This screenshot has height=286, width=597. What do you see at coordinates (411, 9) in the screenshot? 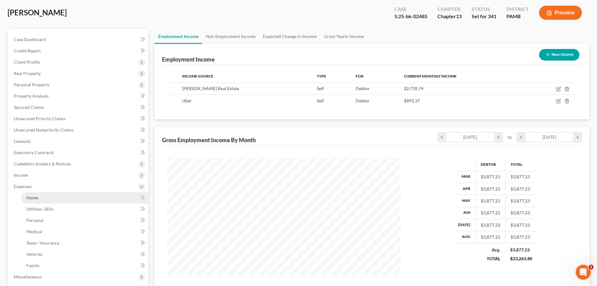
I see `div: Case` at bounding box center [411, 9].